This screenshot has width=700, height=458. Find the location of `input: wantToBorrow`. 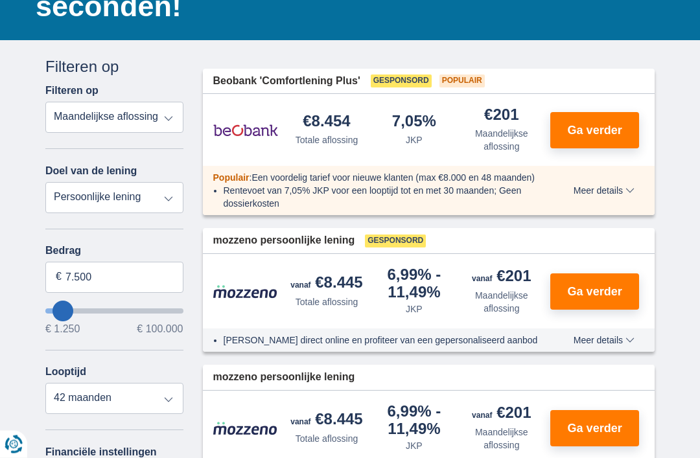

input: wantToBorrow is located at coordinates (114, 312).